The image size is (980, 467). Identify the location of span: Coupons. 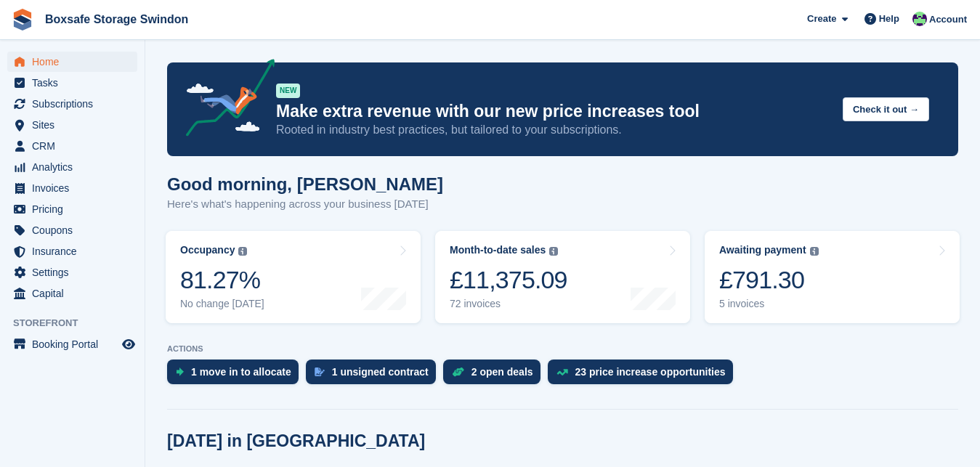
(75, 230).